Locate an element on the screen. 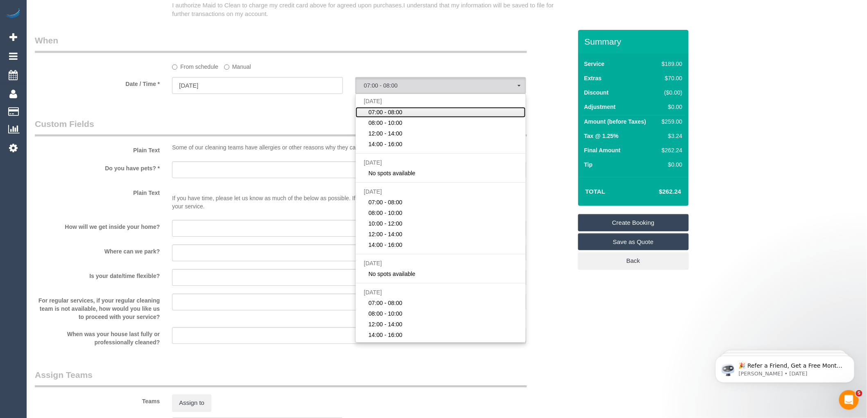 This screenshot has height=418, width=867. label: Extras is located at coordinates (593, 78).